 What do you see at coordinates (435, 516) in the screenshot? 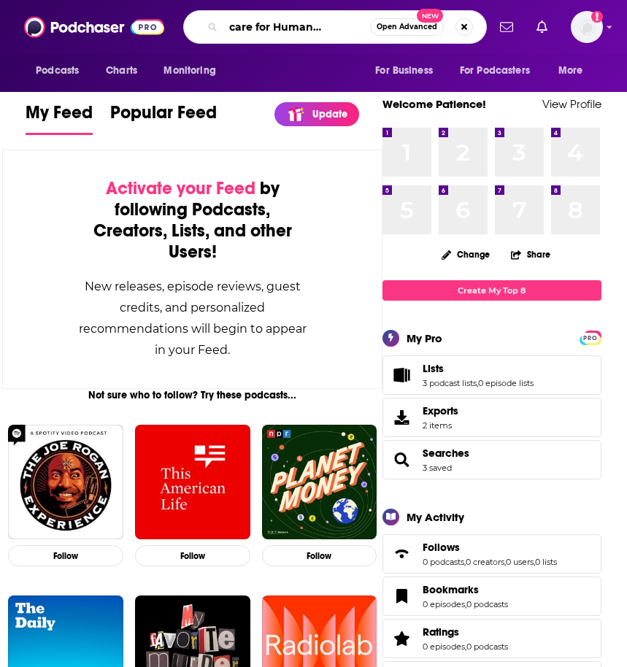
I see `div: My Activity` at bounding box center [435, 516].